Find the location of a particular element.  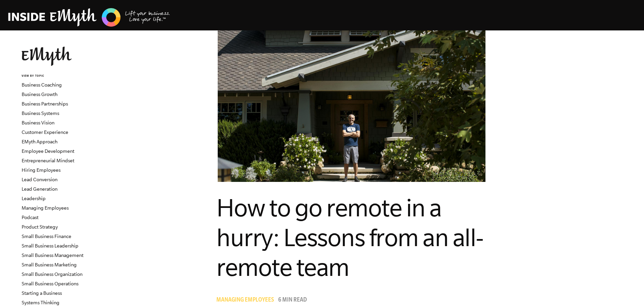

a: Business Growth is located at coordinates (39, 94).